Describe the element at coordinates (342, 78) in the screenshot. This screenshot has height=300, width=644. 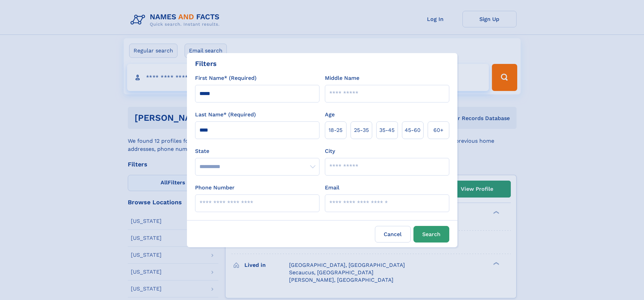
I see `label: Middle Name` at that location.